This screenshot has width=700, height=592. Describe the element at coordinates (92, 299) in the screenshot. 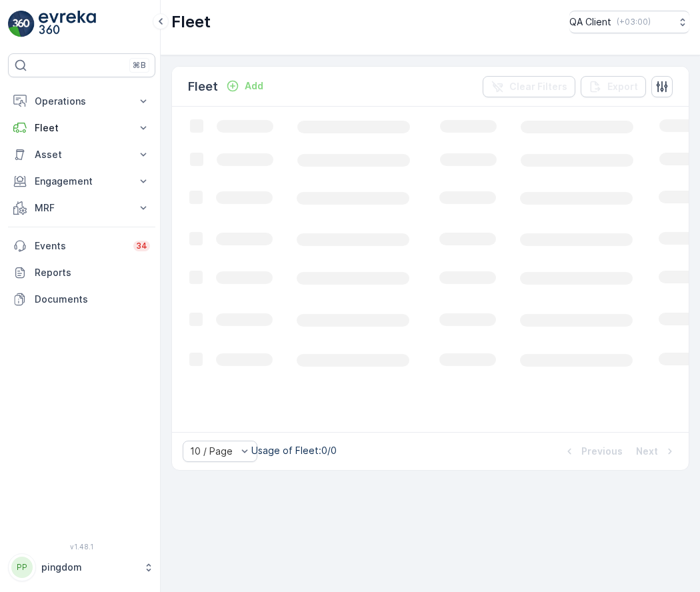

I see `p: Documents` at that location.